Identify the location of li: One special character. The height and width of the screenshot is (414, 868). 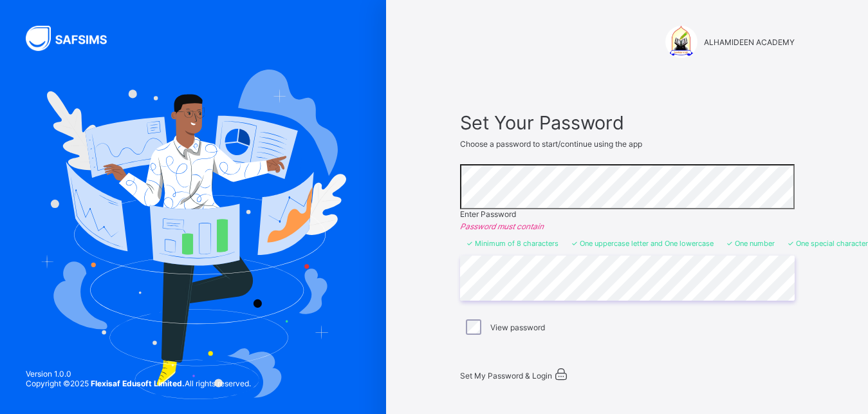
(827, 243).